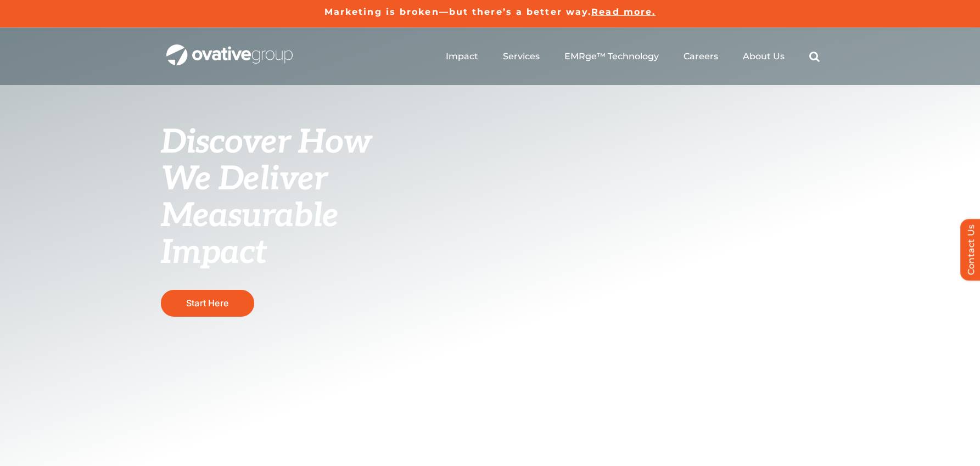 This screenshot has height=466, width=980. What do you see at coordinates (229, 48) in the screenshot?
I see `a: OG_Full_horizontal_WHT` at bounding box center [229, 48].